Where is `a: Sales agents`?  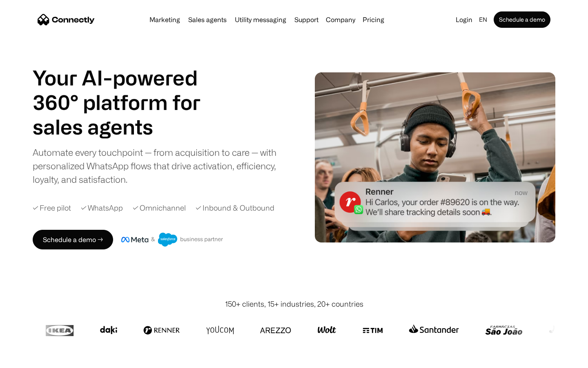 a: Sales agents is located at coordinates (207, 20).